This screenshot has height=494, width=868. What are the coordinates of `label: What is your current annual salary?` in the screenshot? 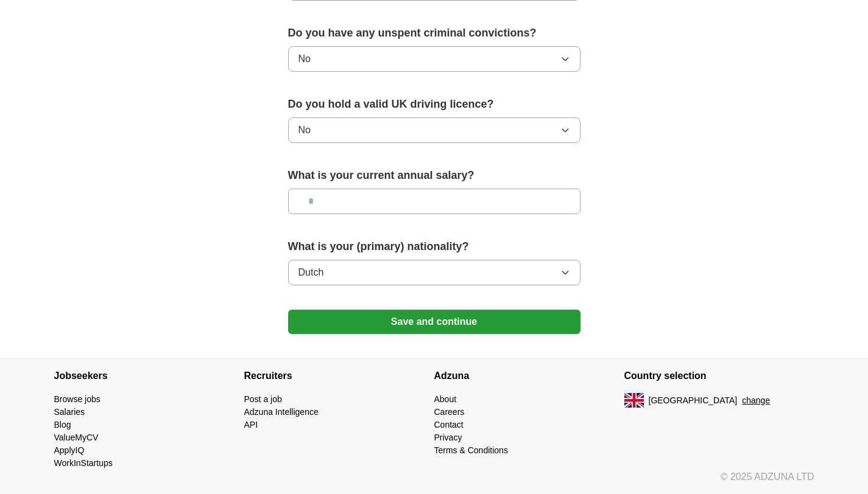 It's located at (434, 176).